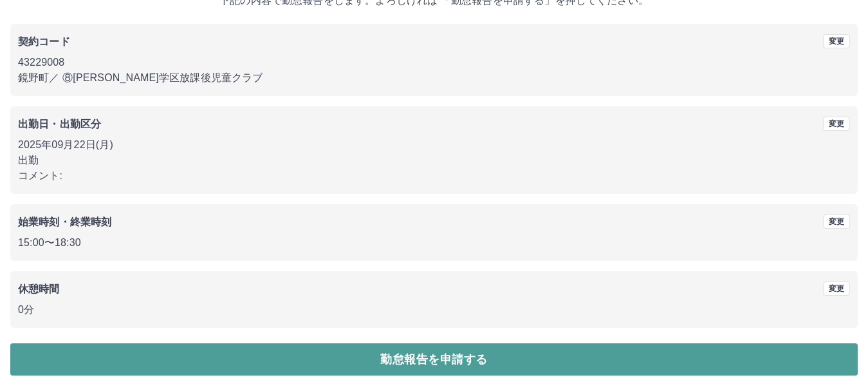  I want to click on button: 勤怠報告を申請する, so click(434, 359).